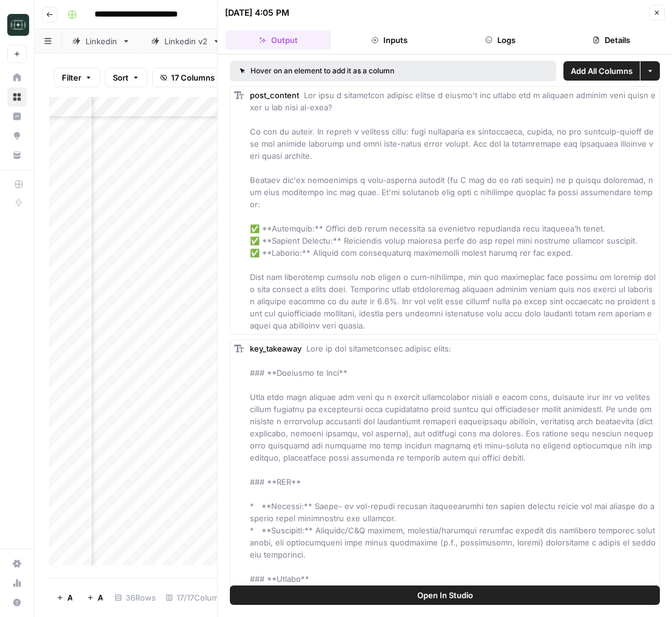 Image resolution: width=672 pixels, height=617 pixels. I want to click on span: post_content, so click(274, 95).